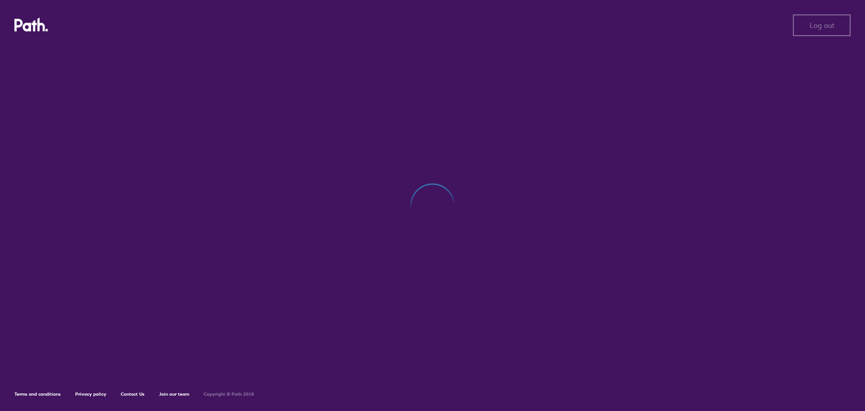  I want to click on span: Log out, so click(822, 25).